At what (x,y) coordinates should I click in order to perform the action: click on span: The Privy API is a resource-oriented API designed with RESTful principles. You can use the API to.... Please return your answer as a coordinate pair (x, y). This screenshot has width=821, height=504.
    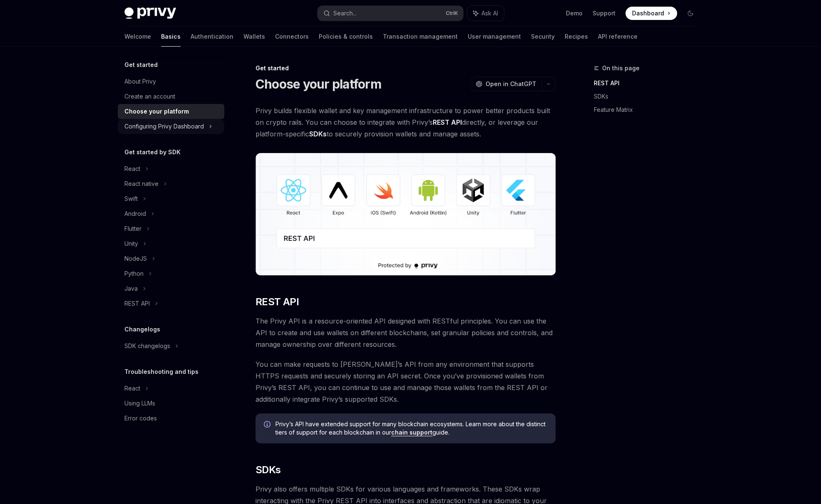
    Looking at the image, I should click on (405, 333).